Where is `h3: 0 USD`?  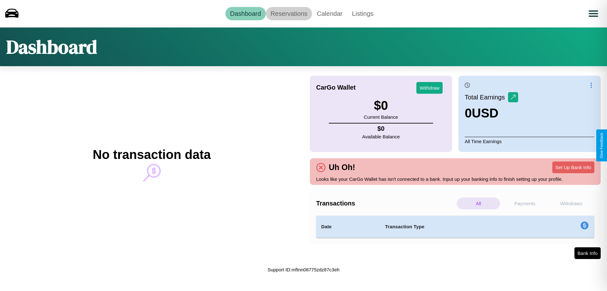 h3: 0 USD is located at coordinates (491, 113).